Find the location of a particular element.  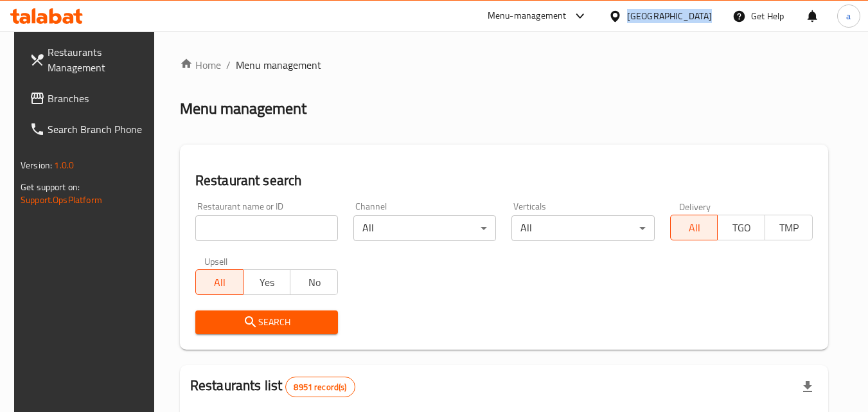

h2: Restaurant search is located at coordinates (503, 181).